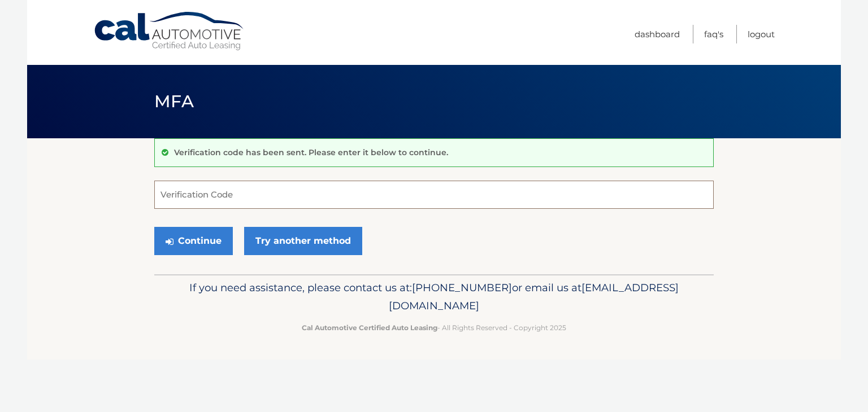 The height and width of the screenshot is (412, 868). I want to click on button: Continue, so click(194, 241).